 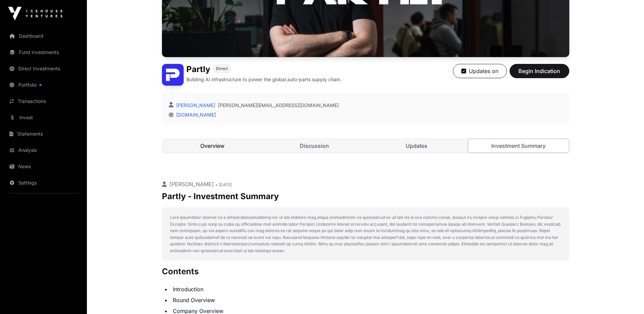 I want to click on span: Direct, so click(x=222, y=69).